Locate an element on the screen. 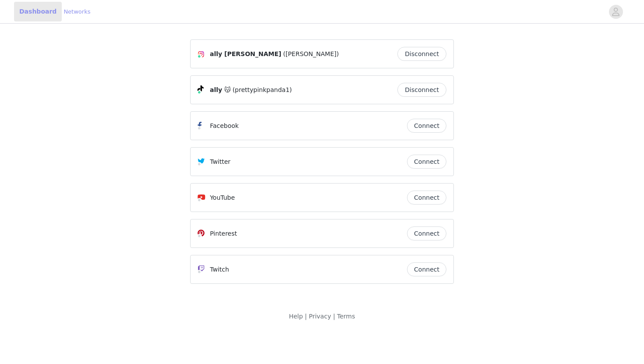  span: ally 😽 is located at coordinates (220, 90).